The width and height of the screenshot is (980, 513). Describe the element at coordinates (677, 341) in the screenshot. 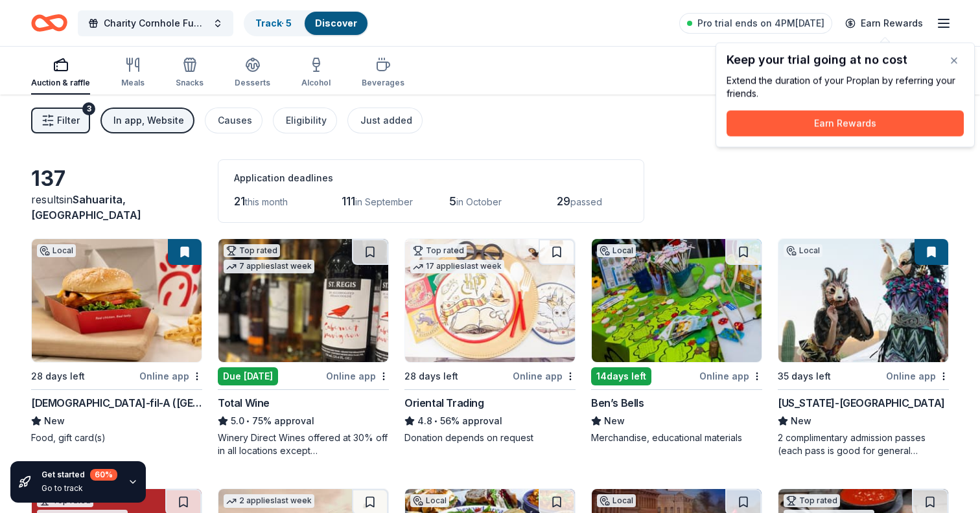

I see `a: Image for Ben’s BellsLocal14days leftOnline appBen’s BellsNewMerchandise, educational materials` at that location.